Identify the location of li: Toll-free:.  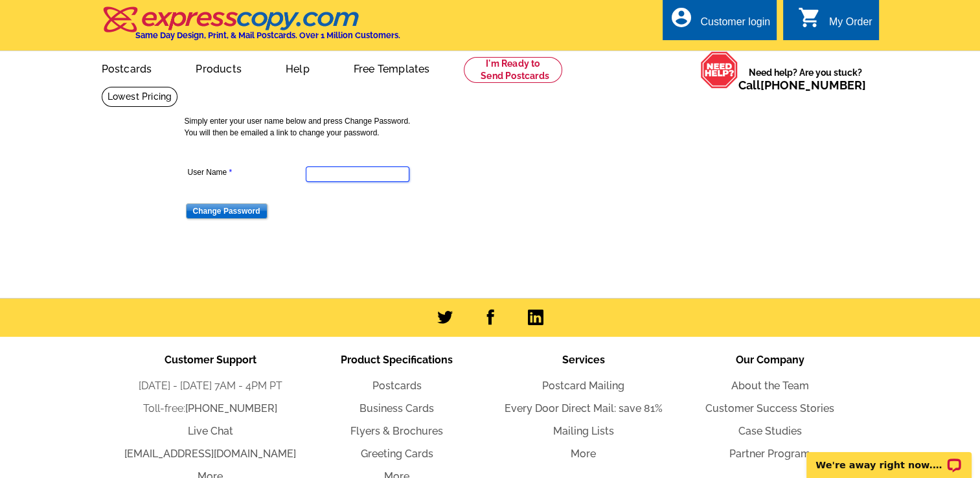
(211, 409).